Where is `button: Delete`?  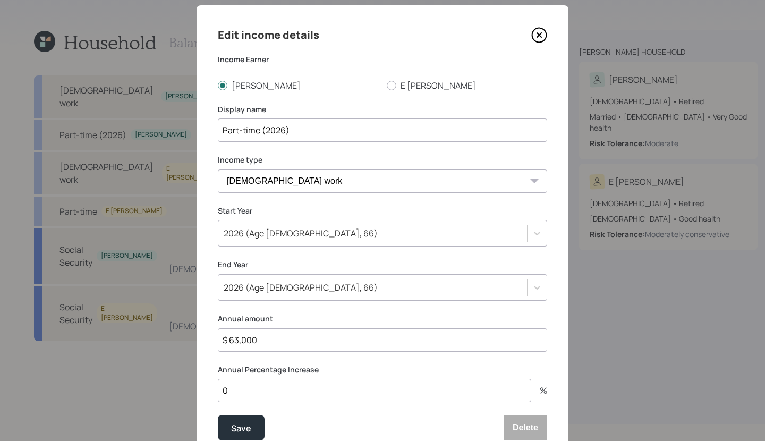
button: Delete is located at coordinates (525, 428).